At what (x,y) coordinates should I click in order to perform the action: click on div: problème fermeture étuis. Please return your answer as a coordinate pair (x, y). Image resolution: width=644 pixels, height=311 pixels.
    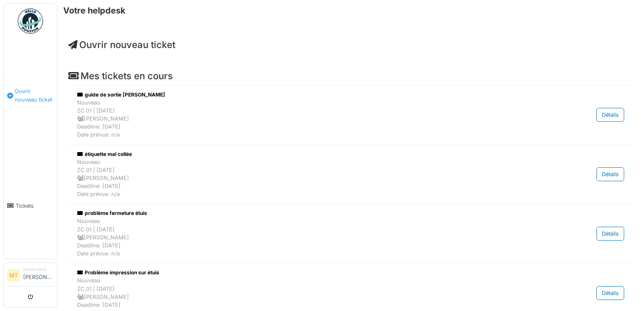
    Looking at the image, I should click on (307, 213).